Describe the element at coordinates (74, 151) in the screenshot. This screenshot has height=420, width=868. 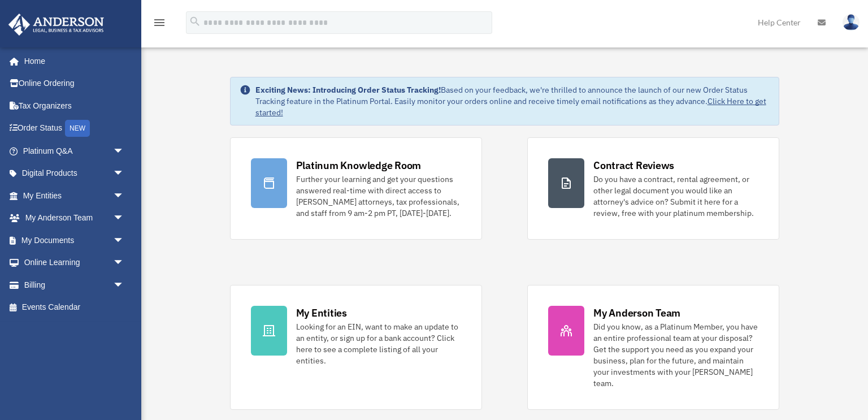
I see `a: Platinum Q&Aarrow_drop_down` at that location.